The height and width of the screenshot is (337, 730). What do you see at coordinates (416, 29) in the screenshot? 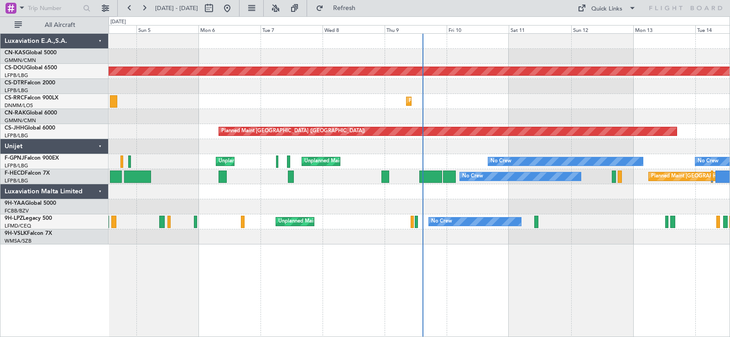
I see `div: Thu 9` at bounding box center [416, 29].